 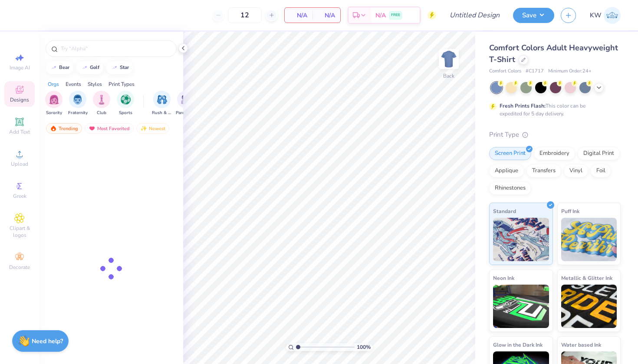 I want to click on img: Fraternity Image, so click(x=78, y=99).